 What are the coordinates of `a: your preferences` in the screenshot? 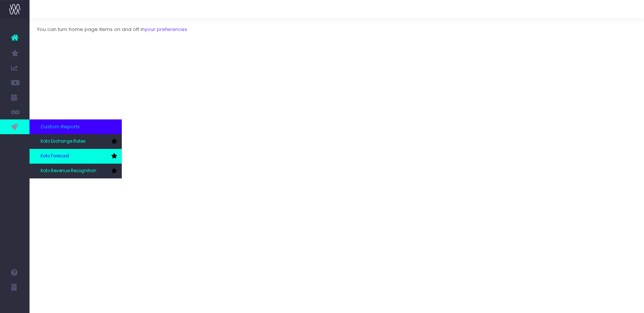 It's located at (166, 29).